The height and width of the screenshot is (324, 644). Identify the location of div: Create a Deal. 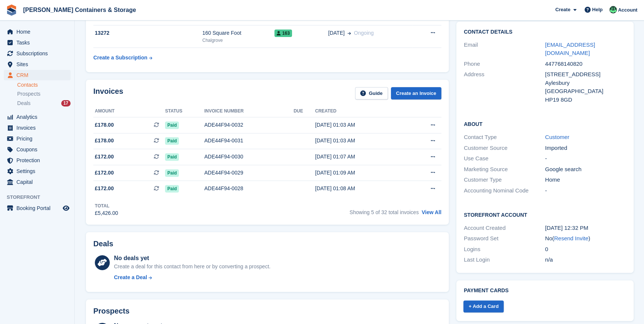
(130, 277).